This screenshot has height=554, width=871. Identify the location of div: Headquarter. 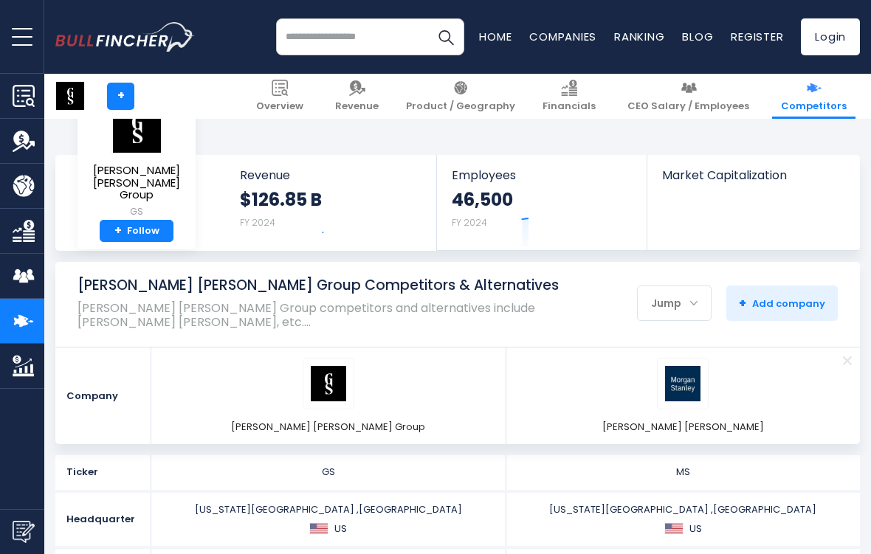
(103, 519).